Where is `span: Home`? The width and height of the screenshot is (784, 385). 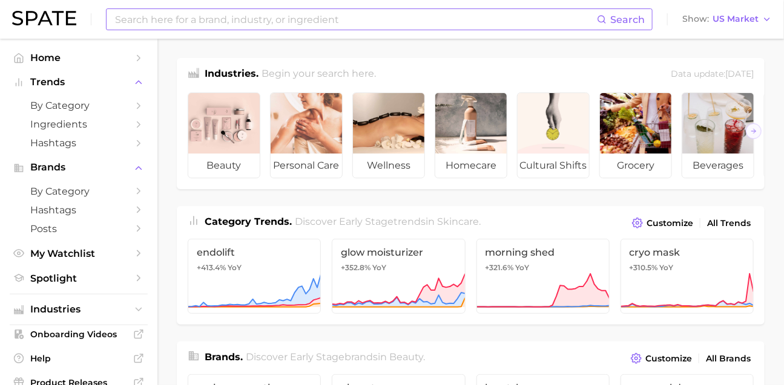
span: Home is located at coordinates (79, 57).